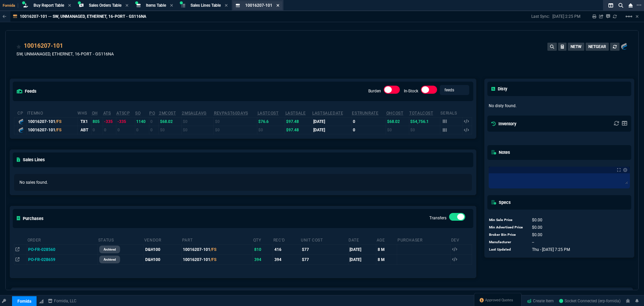 This screenshot has width=644, height=306. What do you see at coordinates (217, 259) in the screenshot?
I see `td: 10016207-101` at bounding box center [217, 259].